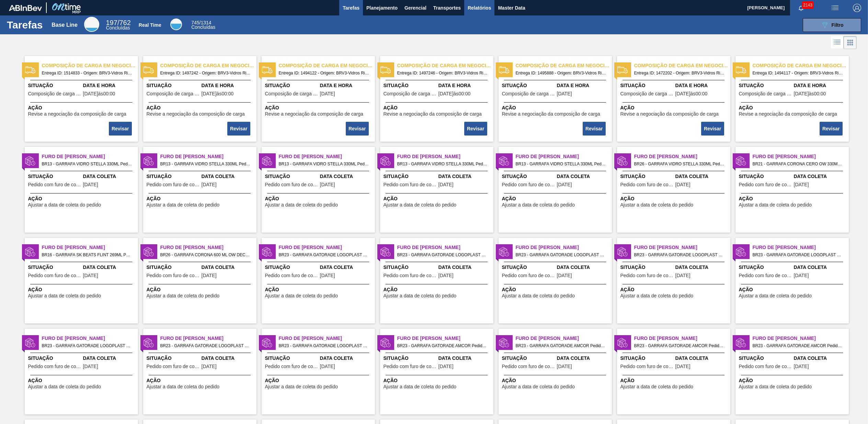 This screenshot has height=424, width=868. I want to click on span: 16/08/2025, so click(801, 184).